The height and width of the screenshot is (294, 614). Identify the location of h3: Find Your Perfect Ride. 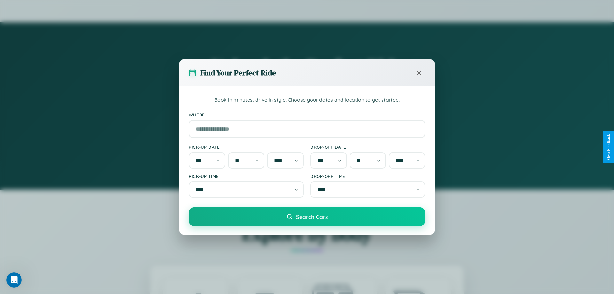
(238, 73).